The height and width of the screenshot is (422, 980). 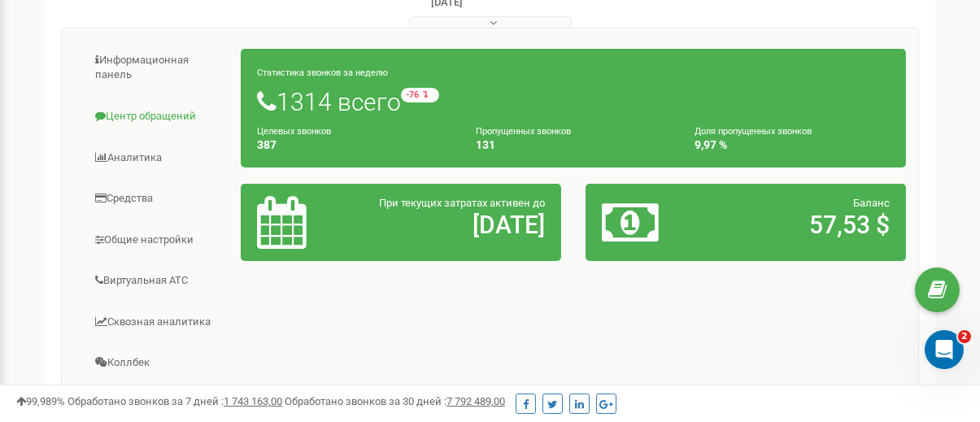 I want to click on span: 99,989%, so click(x=40, y=401).